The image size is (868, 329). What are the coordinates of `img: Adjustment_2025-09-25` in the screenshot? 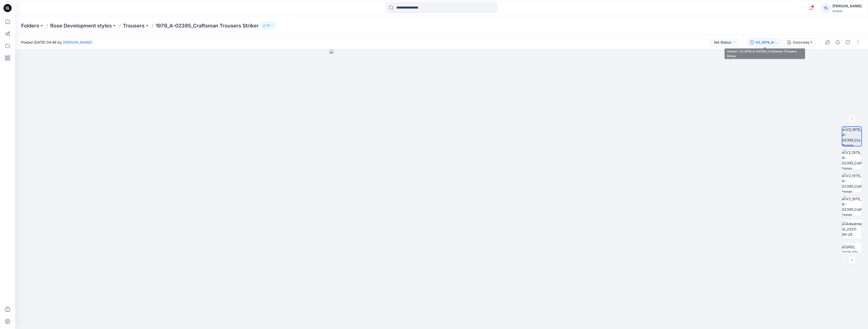 It's located at (852, 229).